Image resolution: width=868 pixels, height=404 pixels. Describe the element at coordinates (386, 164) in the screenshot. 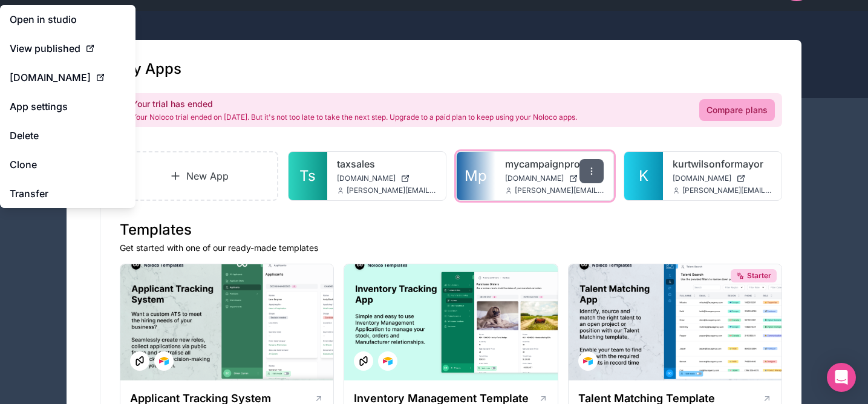

I see `a: taxsales` at that location.